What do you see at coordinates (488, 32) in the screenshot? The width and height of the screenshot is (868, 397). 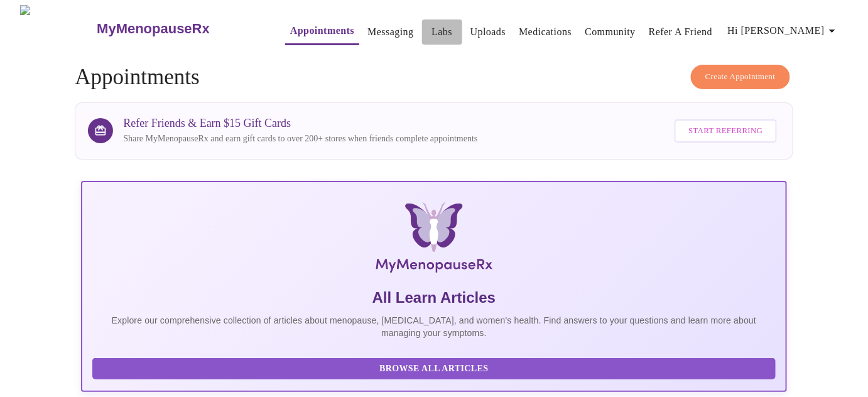 I see `a: Uploads` at bounding box center [488, 32].